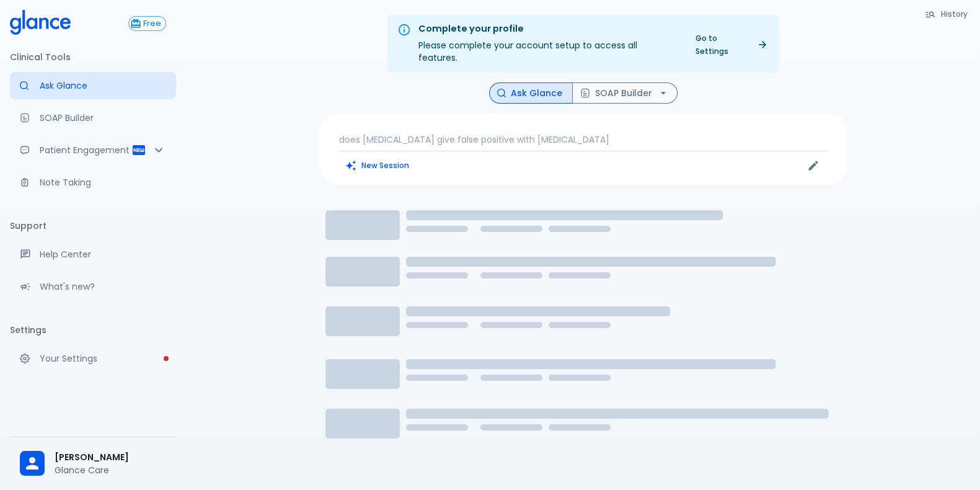  What do you see at coordinates (531, 93) in the screenshot?
I see `button: Ask Glance` at bounding box center [531, 93].